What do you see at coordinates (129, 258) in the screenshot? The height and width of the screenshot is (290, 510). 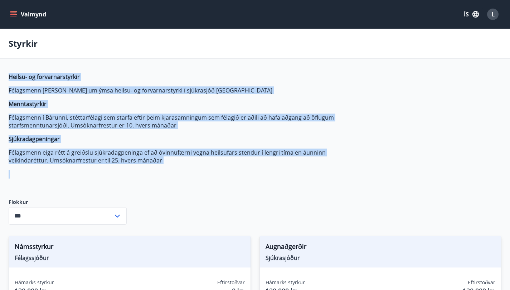 I see `span: Félagssjóður` at bounding box center [129, 258].